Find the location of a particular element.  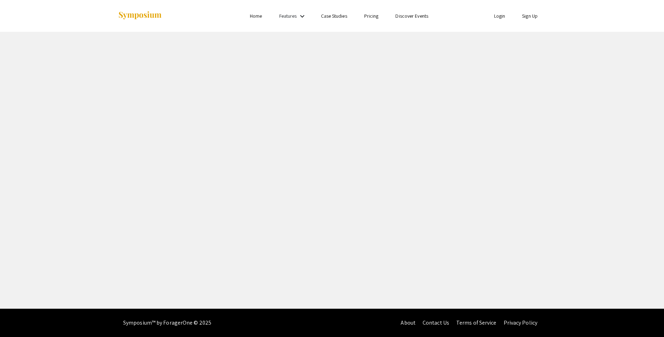

a: Contact Us is located at coordinates (435, 323).